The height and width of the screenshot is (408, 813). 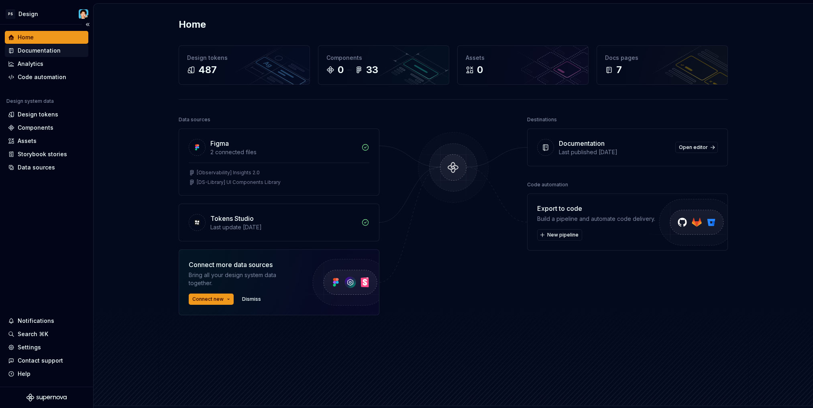 I want to click on a: Docs pages7, so click(x=662, y=65).